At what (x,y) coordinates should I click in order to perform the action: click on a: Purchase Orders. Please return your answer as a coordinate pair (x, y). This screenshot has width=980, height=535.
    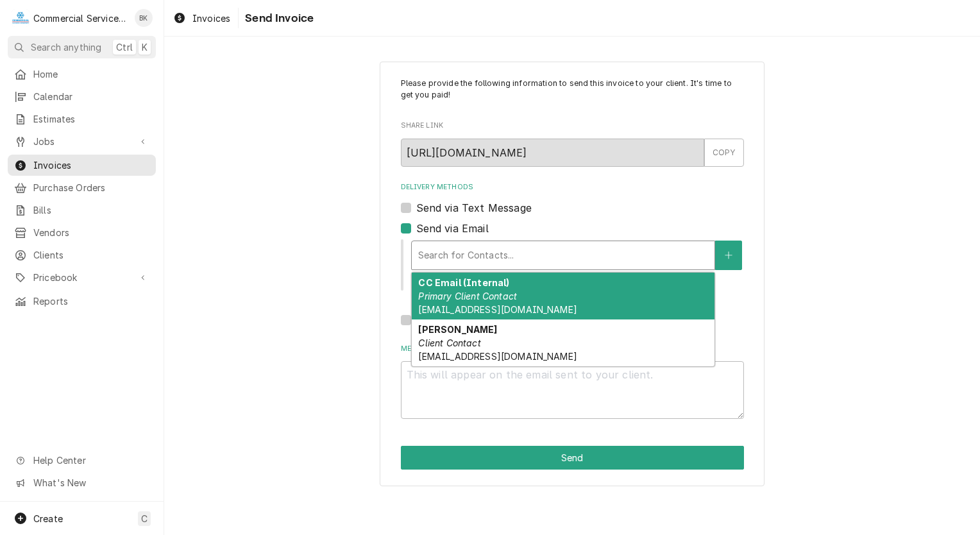
    Looking at the image, I should click on (81, 188).